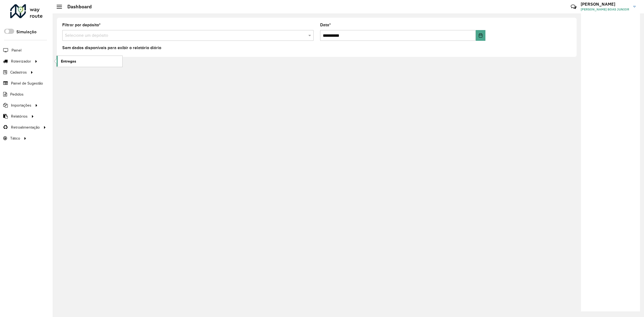 This screenshot has height=317, width=644. What do you see at coordinates (19, 72) in the screenshot?
I see `span: Cadastros` at bounding box center [19, 72].